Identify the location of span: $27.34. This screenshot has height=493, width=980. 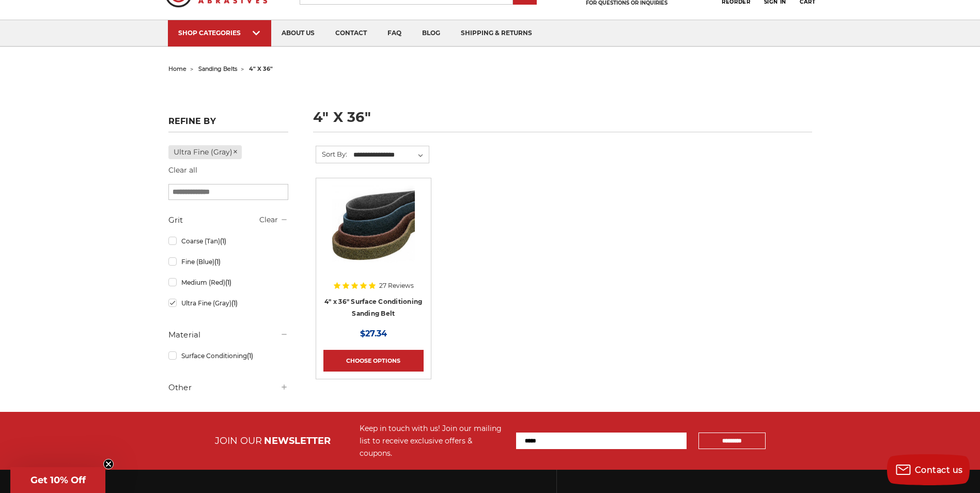
(374, 334).